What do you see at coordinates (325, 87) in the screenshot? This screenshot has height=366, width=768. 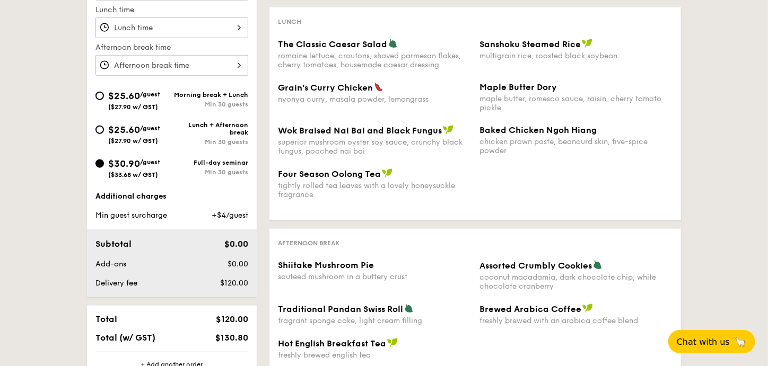 I see `span: Grain's Curry Chicken` at bounding box center [325, 87].